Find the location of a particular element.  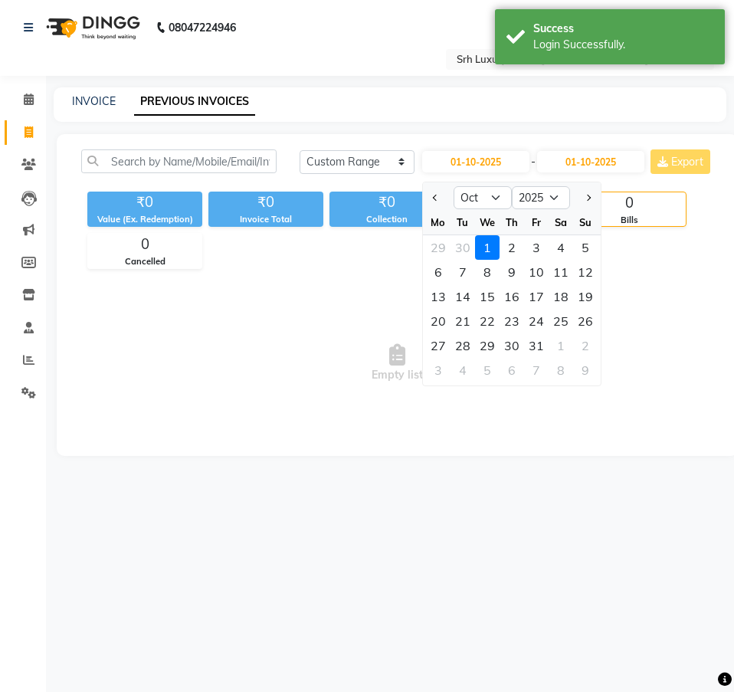

div: 26 is located at coordinates (586, 321).